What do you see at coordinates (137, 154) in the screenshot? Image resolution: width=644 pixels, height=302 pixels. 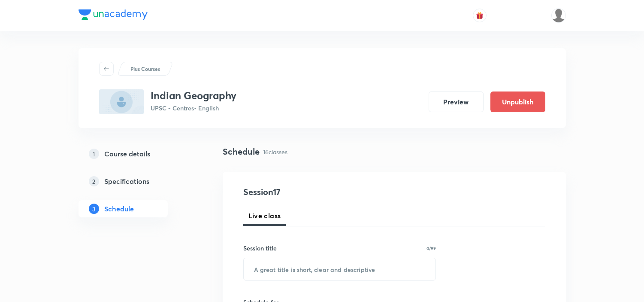 I see `a: 1Course details` at bounding box center [137, 154].